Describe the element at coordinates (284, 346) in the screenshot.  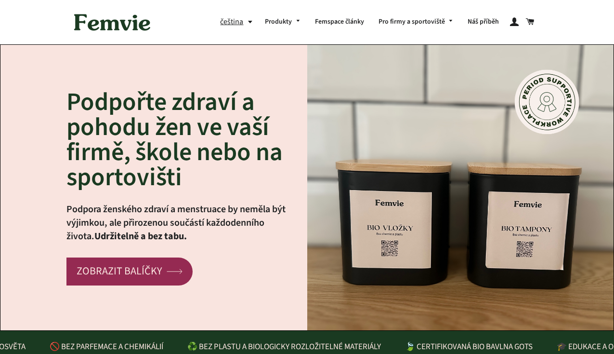
I see `div: ♻️ BEZ PLASTU A BIOLOGICKY ROZLOŽITELNÉ MATERIÁLY` at that location.